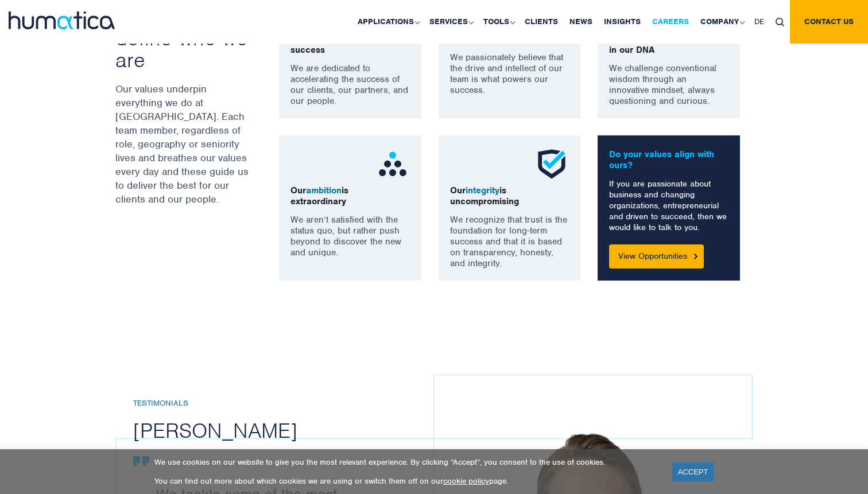 The height and width of the screenshot is (494, 868). What do you see at coordinates (292, 403) in the screenshot?
I see `h6: Testimonials` at bounding box center [292, 403].